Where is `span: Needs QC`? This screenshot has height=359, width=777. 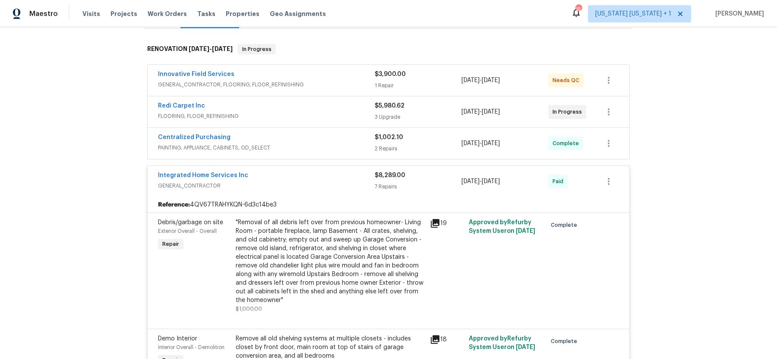 span: Needs QC is located at coordinates (568, 80).